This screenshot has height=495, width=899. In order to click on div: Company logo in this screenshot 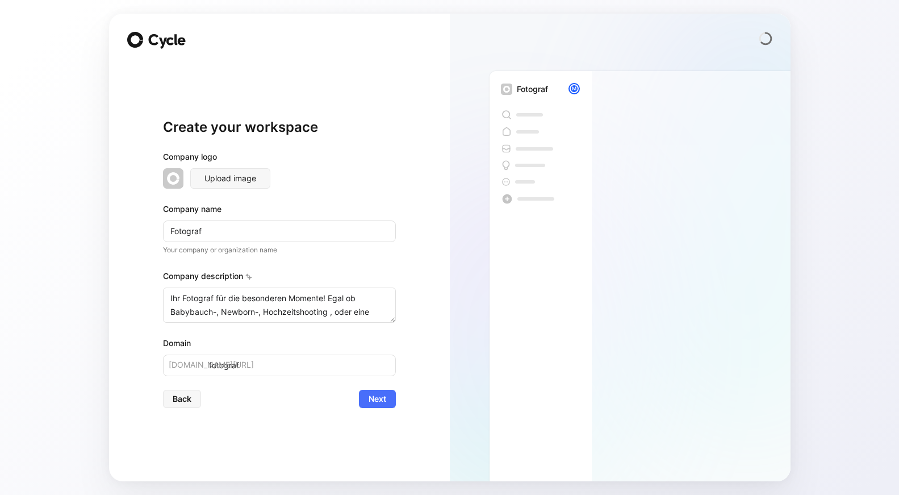, I will do `click(279, 159)`.